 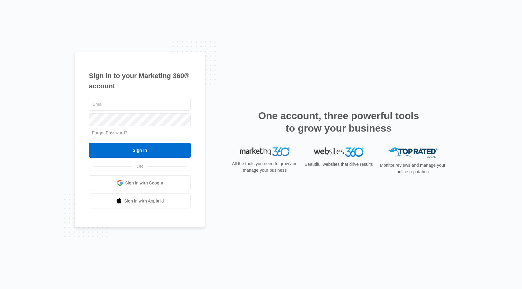 What do you see at coordinates (140, 81) in the screenshot?
I see `h1: Sign in to your Marketing 360® account` at bounding box center [140, 81].